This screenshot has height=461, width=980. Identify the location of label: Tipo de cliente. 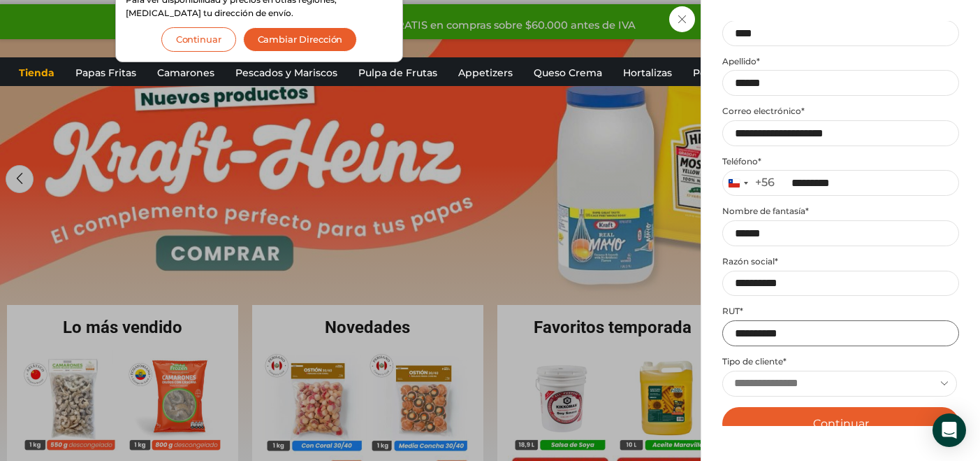
(841, 362).